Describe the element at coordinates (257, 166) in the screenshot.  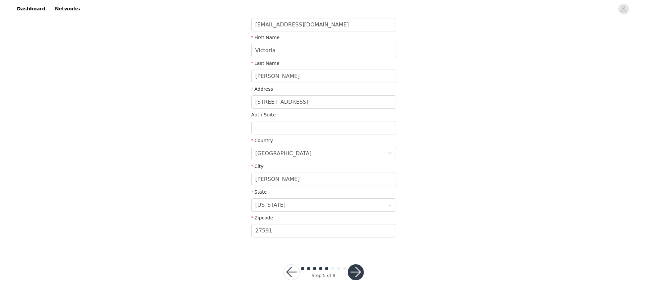
I see `label: City` at that location.